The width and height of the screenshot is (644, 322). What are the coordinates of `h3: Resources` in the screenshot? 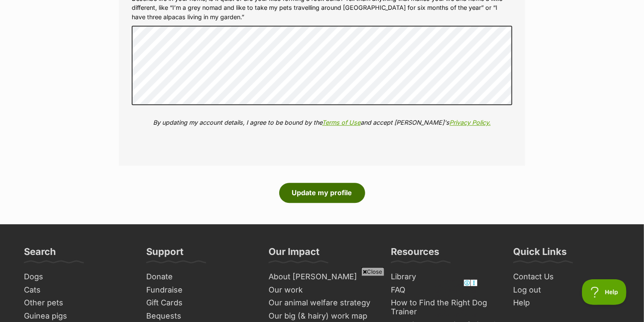 It's located at (415, 254).